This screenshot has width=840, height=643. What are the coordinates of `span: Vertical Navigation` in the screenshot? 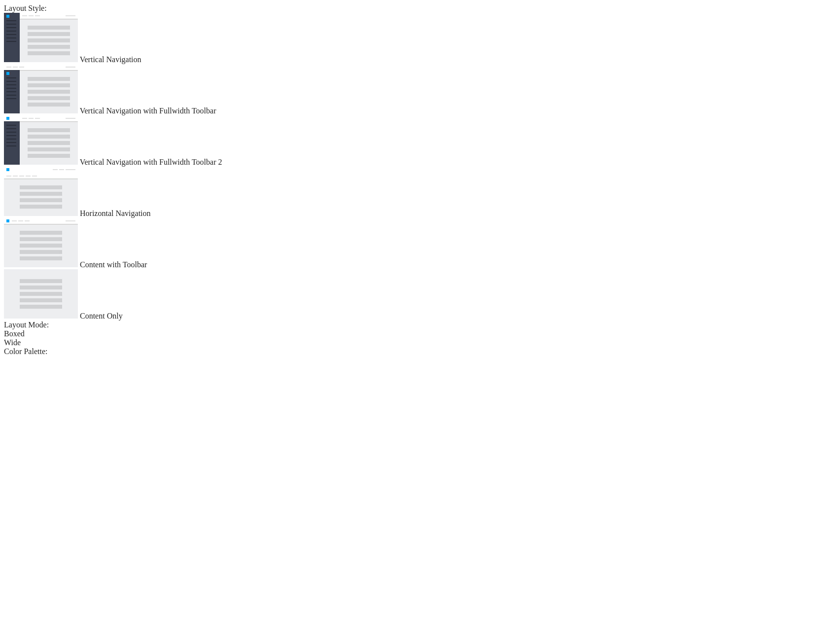 It's located at (111, 59).